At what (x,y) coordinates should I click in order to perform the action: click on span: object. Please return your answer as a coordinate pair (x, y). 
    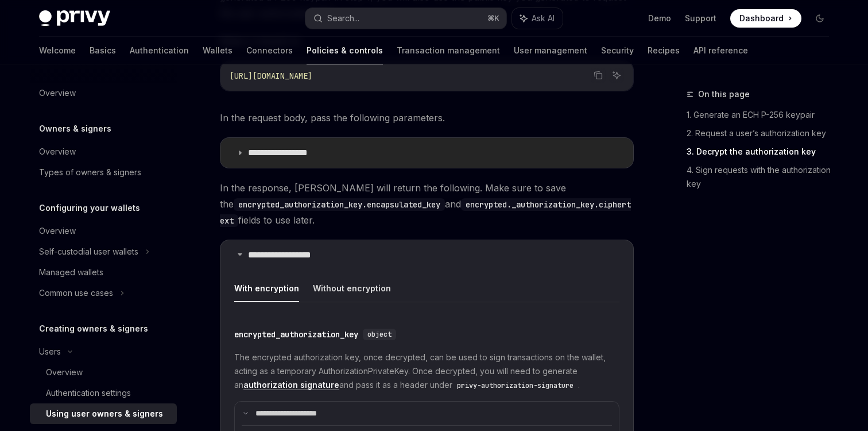
    Looking at the image, I should click on (379, 334).